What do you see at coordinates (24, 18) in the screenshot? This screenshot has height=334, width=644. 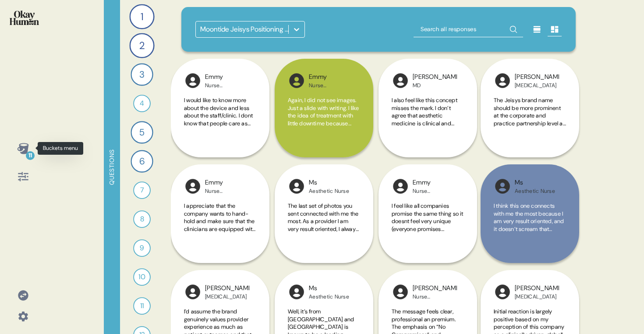 I see `img: okayhuman.3b1b6348.png` at bounding box center [24, 18].